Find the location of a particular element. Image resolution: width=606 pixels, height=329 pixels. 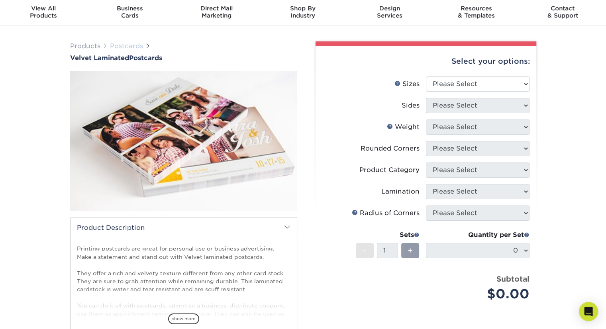

span: Velvet Laminated is located at coordinates (100, 58).